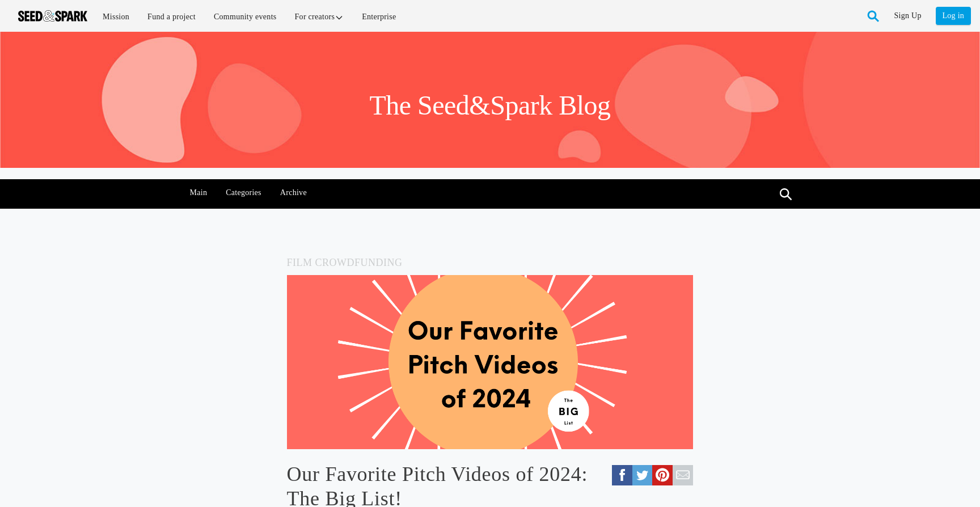  Describe the element at coordinates (244, 193) in the screenshot. I see `a: Categories` at that location.